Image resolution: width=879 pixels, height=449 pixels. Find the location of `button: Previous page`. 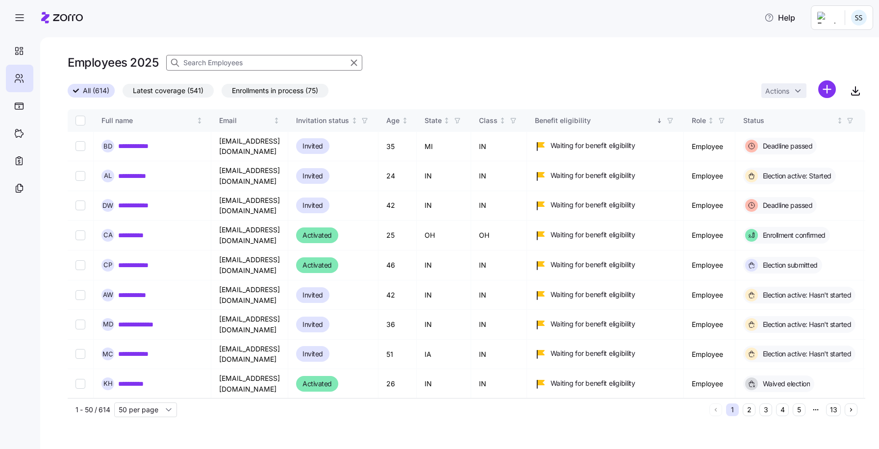

button: Previous page is located at coordinates (716, 410).